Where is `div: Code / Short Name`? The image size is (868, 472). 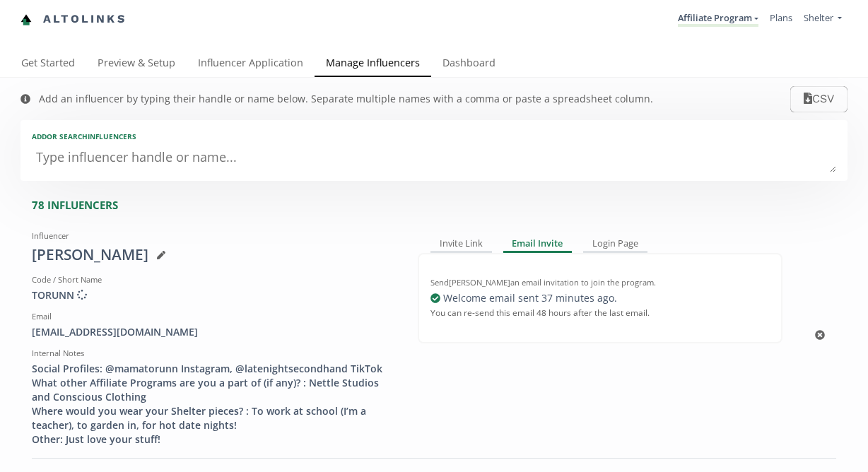
div: Code / Short Name is located at coordinates (214, 280).